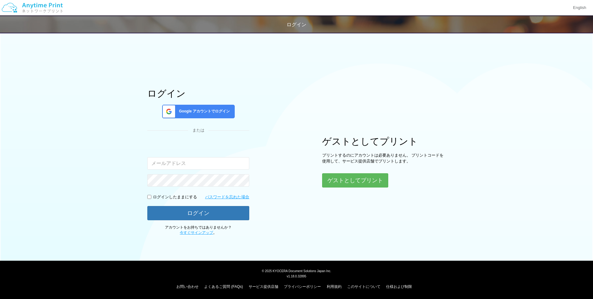 The image size is (593, 299). Describe the element at coordinates (263, 287) in the screenshot. I see `a: サービス提供店舗` at that location.